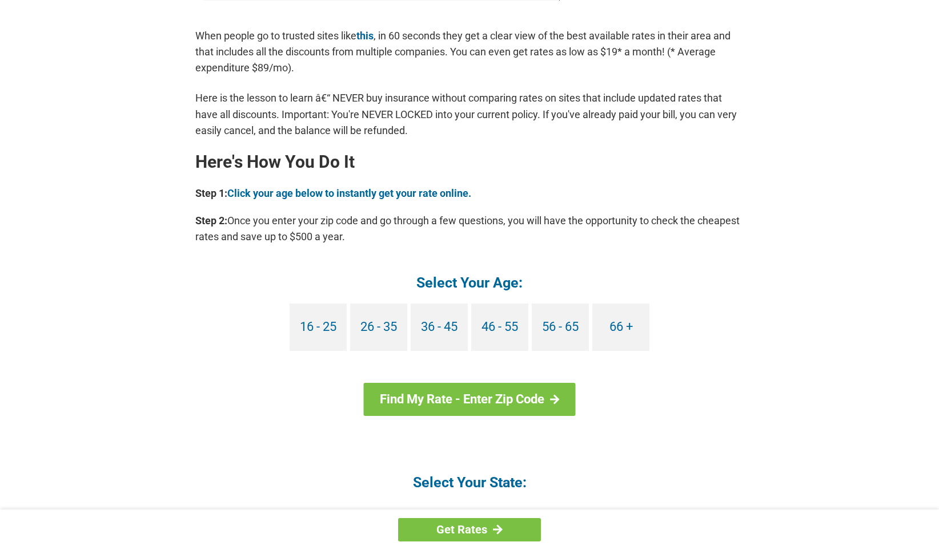 This screenshot has height=550, width=939. Describe the element at coordinates (469, 52) in the screenshot. I see `p: When people go to trusted sites like , in 60 seconds they get a clear view of the best available ...` at that location.